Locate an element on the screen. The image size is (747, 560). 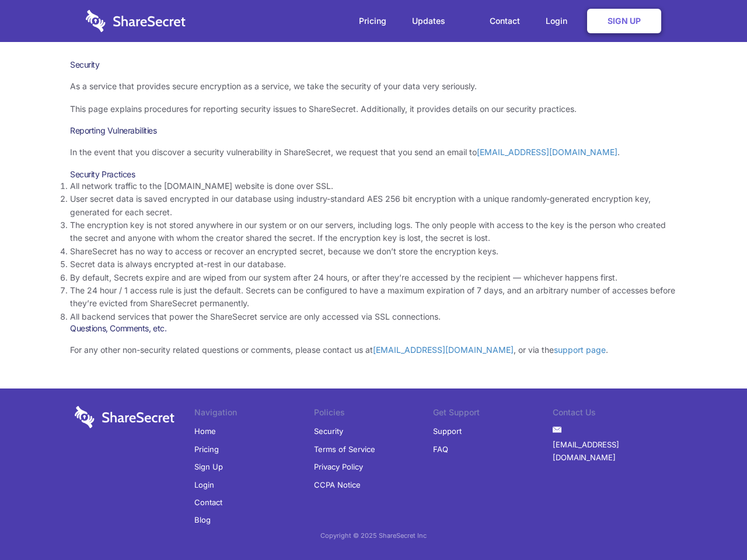
li: User secret data is saved encrypted in our database using industry-standard AES 256 bit encryptio... is located at coordinates (374, 205).